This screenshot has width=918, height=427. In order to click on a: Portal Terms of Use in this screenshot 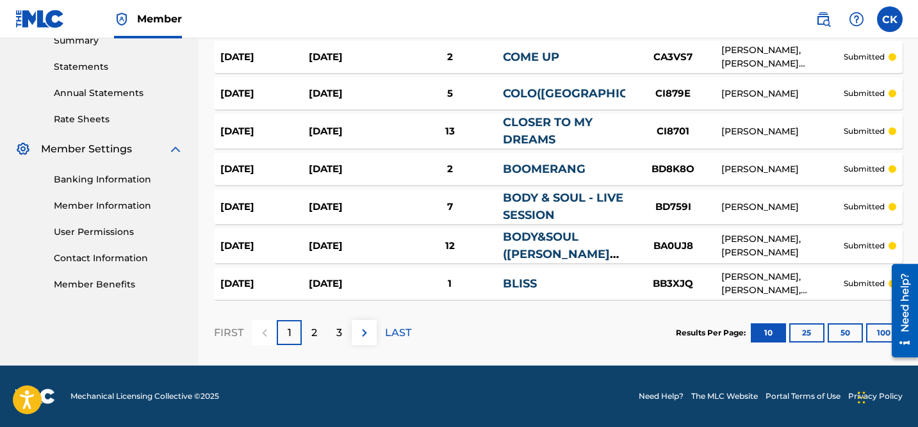, I will do `click(802, 396)`.